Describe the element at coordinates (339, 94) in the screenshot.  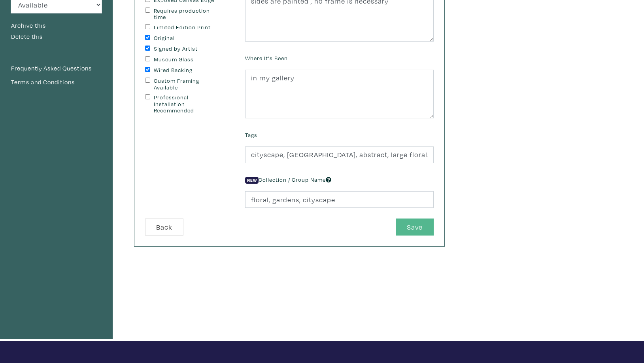
I see `textarea: in my gallery` at that location.